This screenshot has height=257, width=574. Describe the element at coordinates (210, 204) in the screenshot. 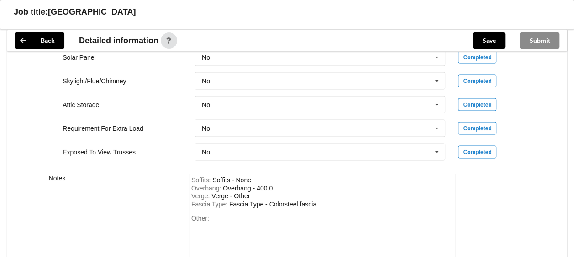

I see `span: Fascia Type :` at that location.